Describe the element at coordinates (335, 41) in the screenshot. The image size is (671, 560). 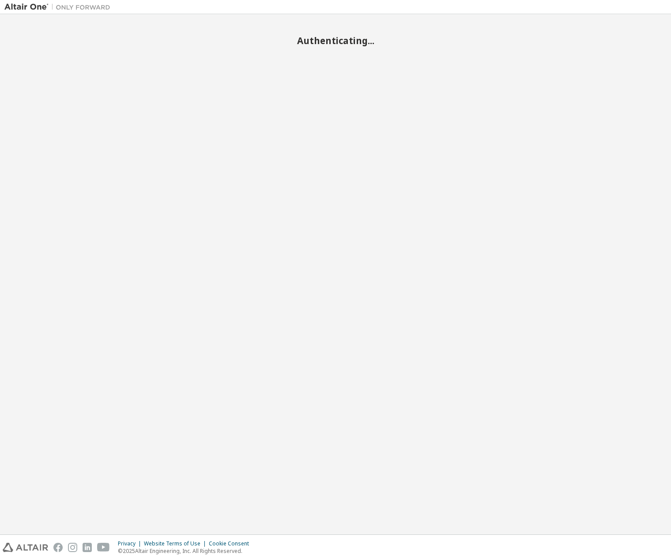
I see `h2: Authenticating...` at that location.